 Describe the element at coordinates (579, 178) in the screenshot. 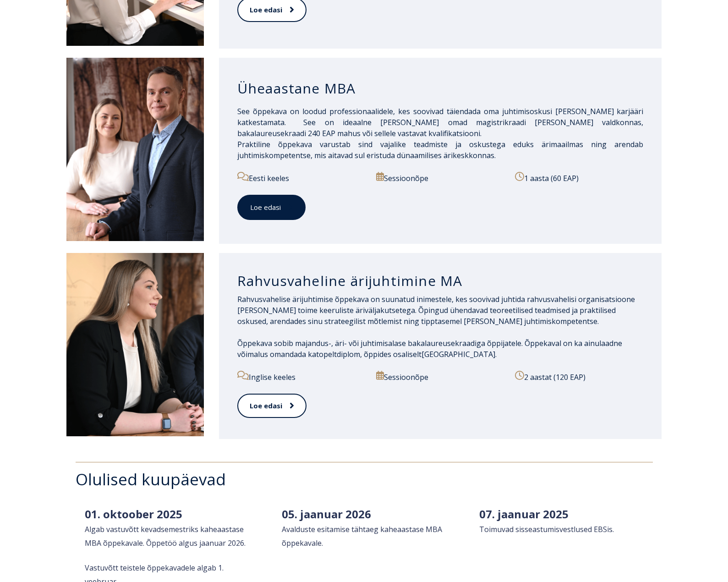

I see `p: 1 aasta (60 EAP)` at that location.